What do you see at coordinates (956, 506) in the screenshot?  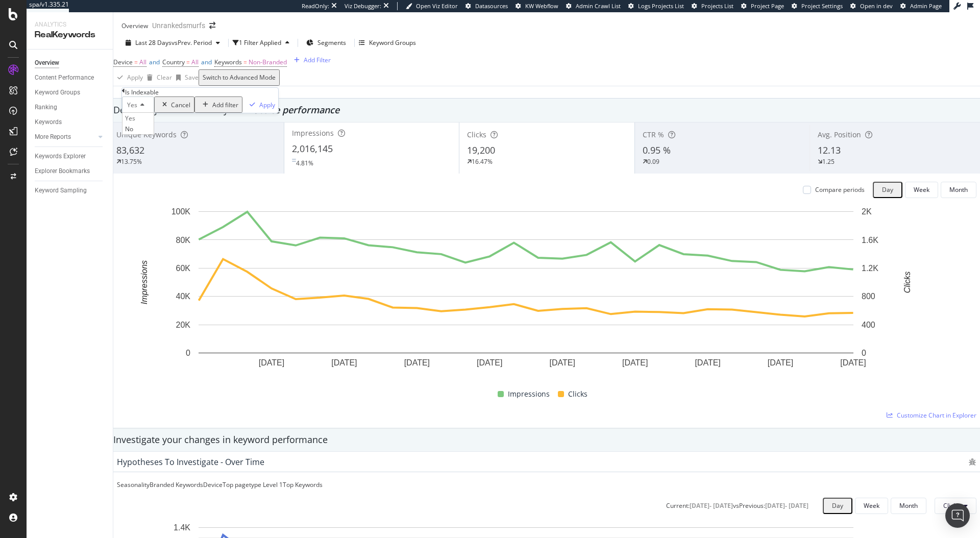 I see `button: Clicks` at bounding box center [956, 506].